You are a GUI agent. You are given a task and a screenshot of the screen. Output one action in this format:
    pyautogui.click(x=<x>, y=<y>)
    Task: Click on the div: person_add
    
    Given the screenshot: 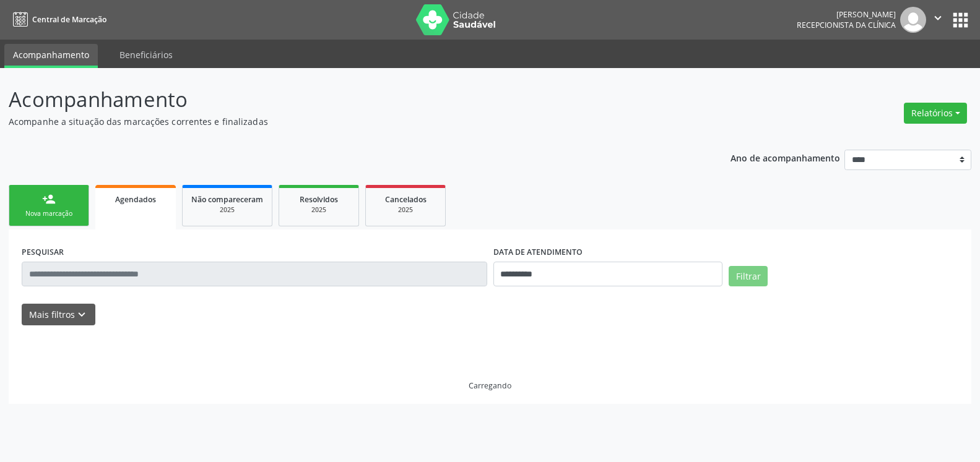 What is the action you would take?
    pyautogui.click(x=49, y=199)
    